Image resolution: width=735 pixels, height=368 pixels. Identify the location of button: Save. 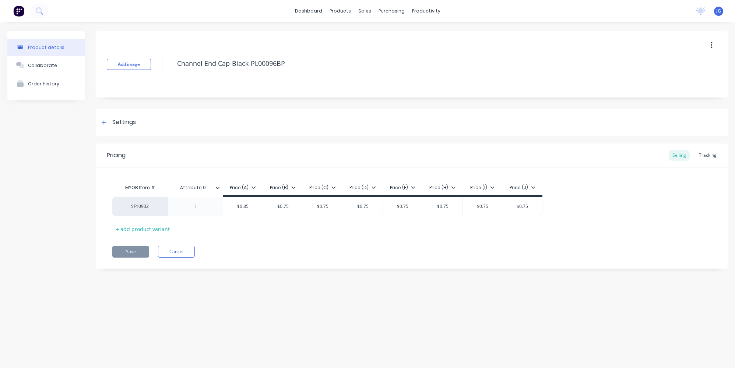
(131, 252).